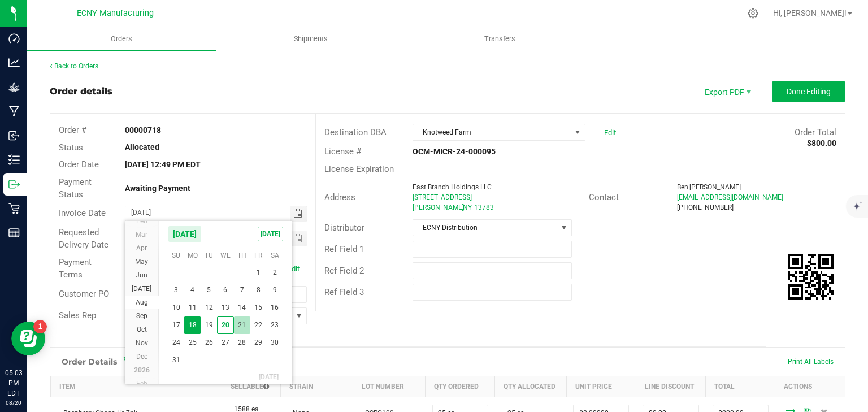 The width and height of the screenshot is (868, 412). Describe the element at coordinates (14, 233) in the screenshot. I see `inline-svg: Reports` at that location.